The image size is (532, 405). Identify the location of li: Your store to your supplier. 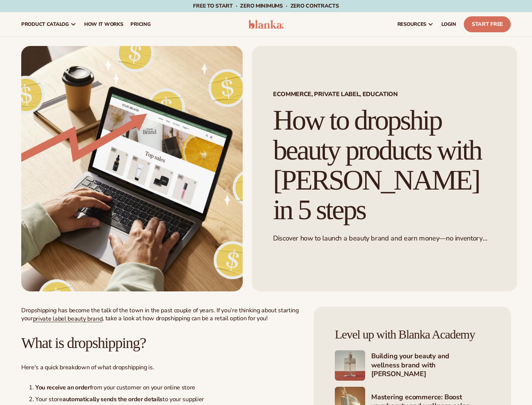
(164, 399).